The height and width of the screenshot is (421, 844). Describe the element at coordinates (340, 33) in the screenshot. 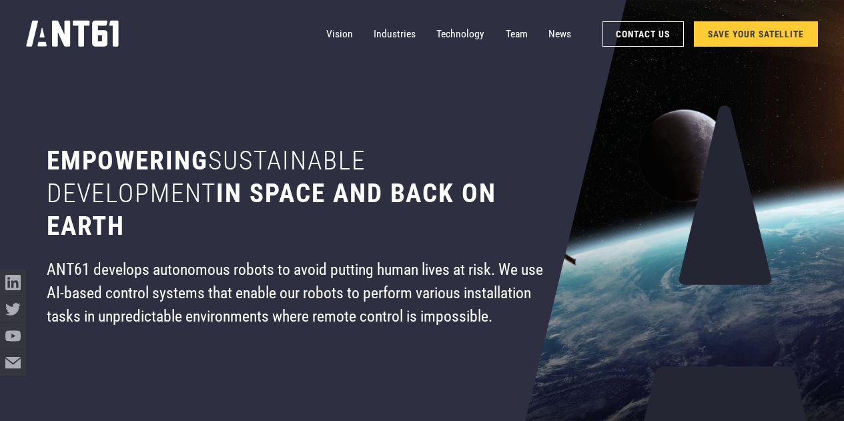

I see `a: Vision` at that location.